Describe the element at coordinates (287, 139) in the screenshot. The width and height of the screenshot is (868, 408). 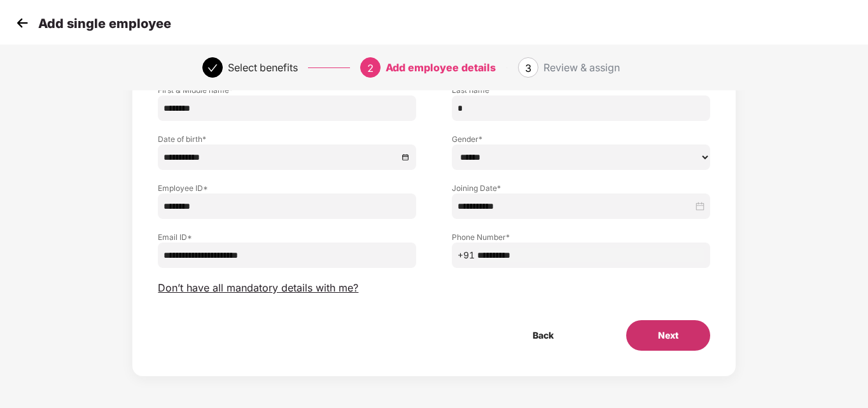
I see `label: Date of birth` at that location.